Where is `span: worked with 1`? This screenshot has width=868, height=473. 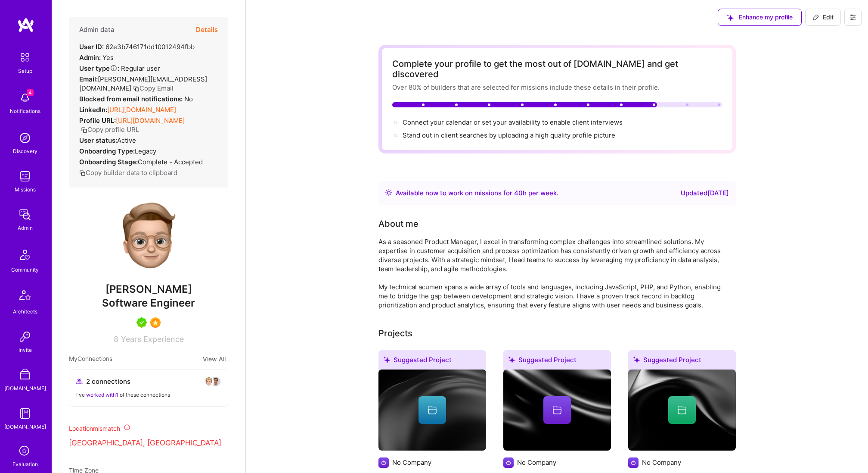 span: worked with 1 is located at coordinates (102, 394).